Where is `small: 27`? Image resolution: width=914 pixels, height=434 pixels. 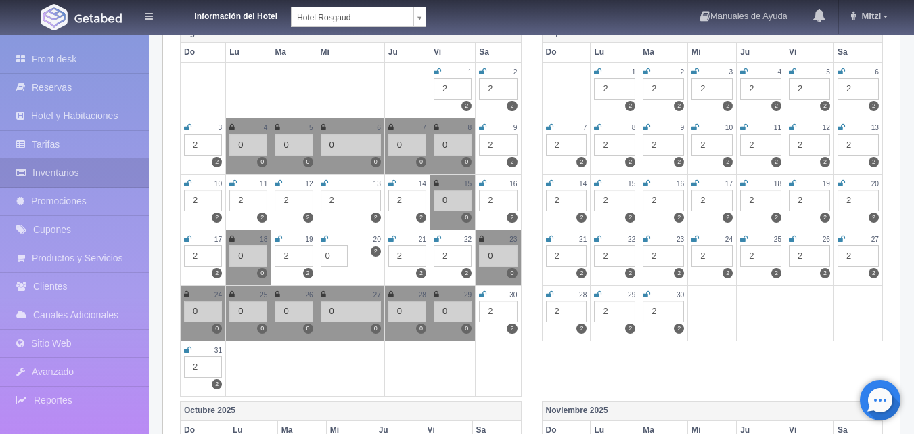
small: 27 is located at coordinates (377, 294).